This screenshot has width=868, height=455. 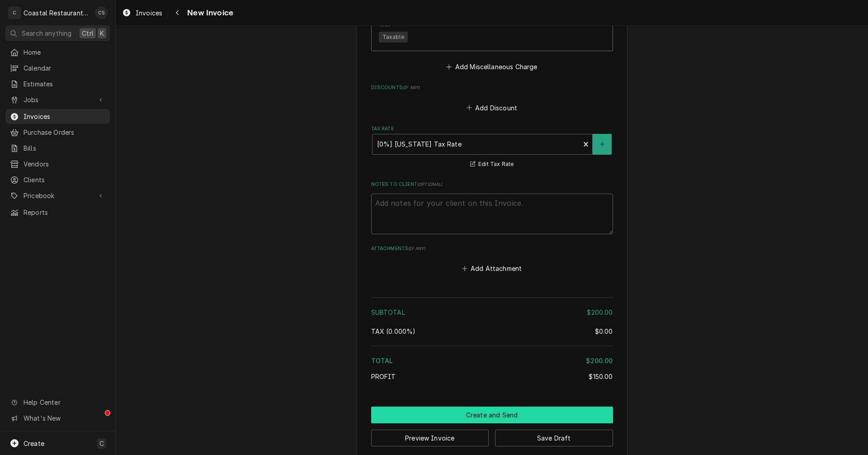 What do you see at coordinates (57, 13) in the screenshot?
I see `div: Coastal Restaurant Repair` at bounding box center [57, 13].